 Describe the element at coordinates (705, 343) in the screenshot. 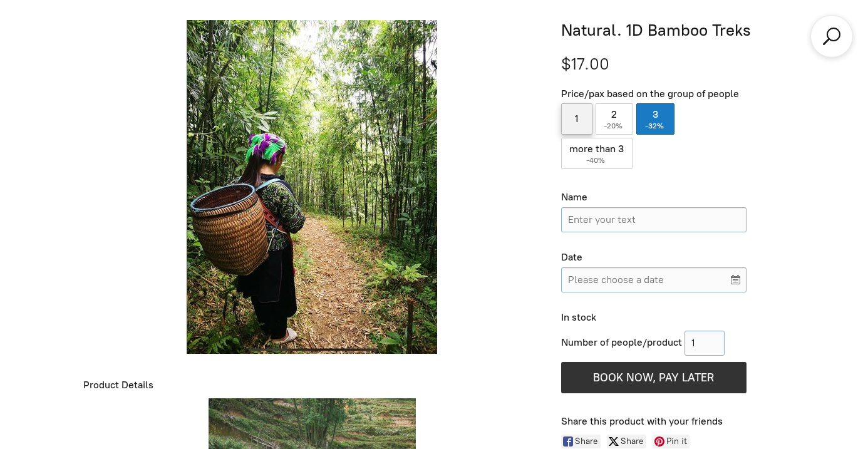

I see `input: 1` at that location.